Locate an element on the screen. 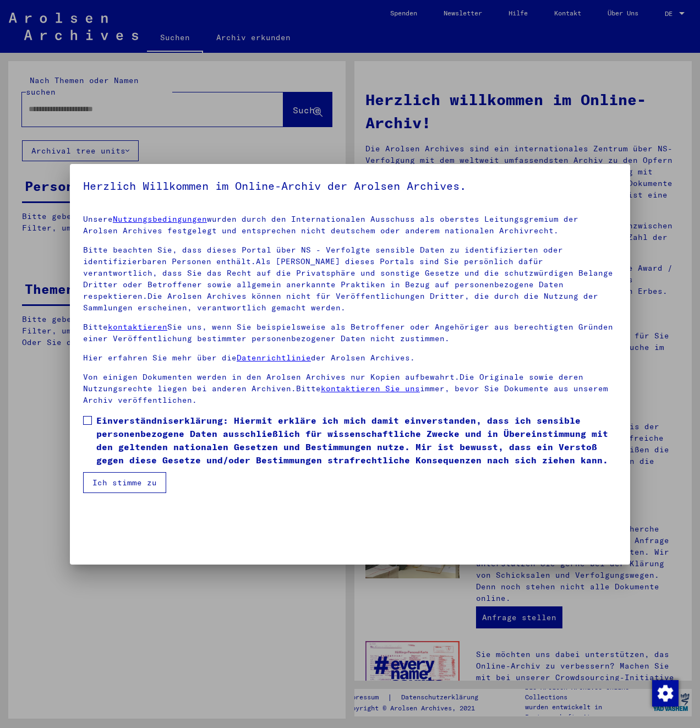 The image size is (700, 728). a: Datenrichtlinie is located at coordinates (273, 358).